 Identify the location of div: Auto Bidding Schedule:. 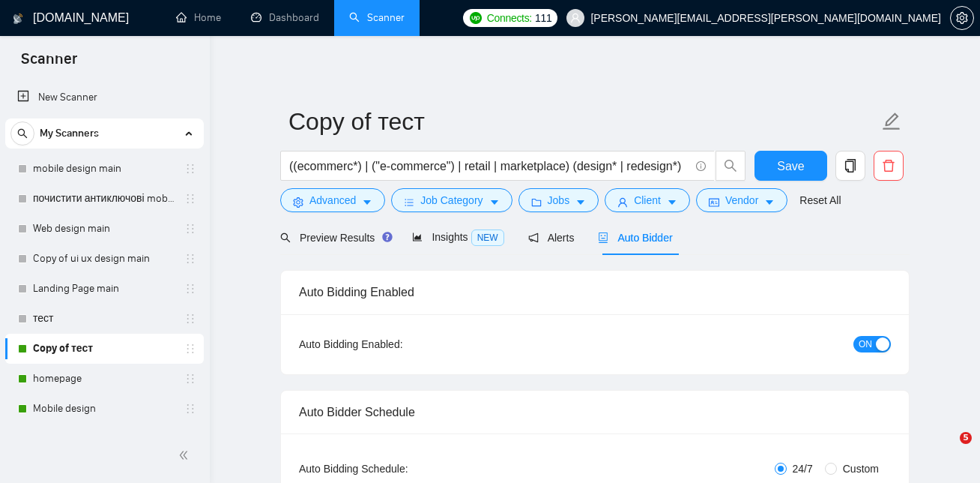
(397, 469).